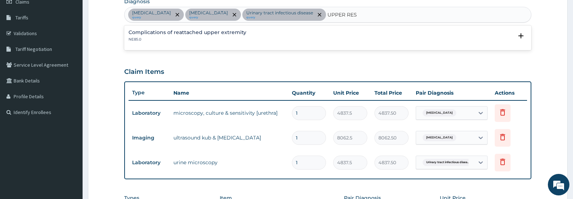  I want to click on span: Tariffs, so click(22, 18).